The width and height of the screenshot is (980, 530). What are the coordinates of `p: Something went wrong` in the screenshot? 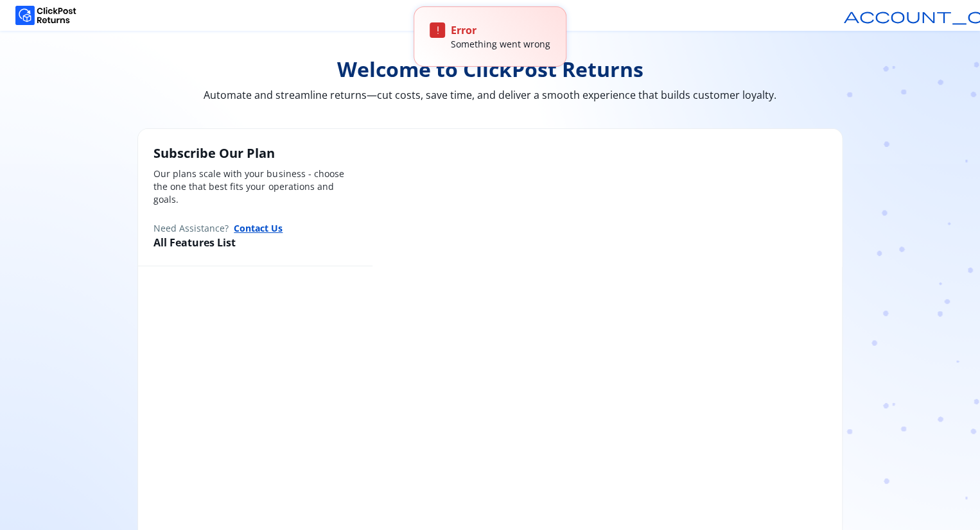 It's located at (500, 44).